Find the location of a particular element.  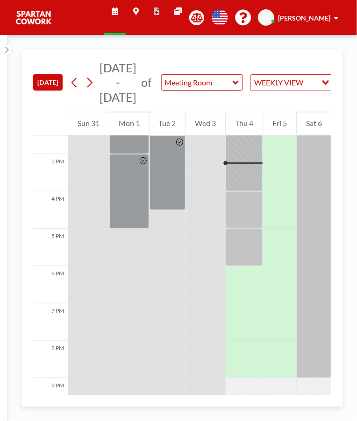

span: KS is located at coordinates (266, 18).